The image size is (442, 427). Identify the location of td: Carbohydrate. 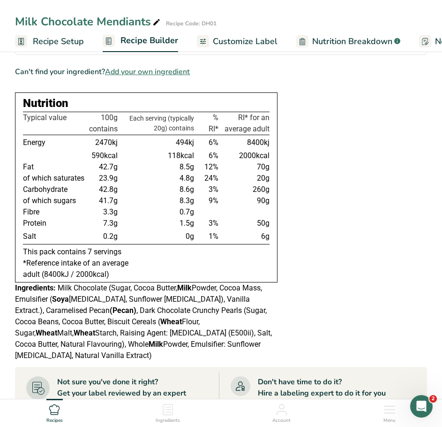
(55, 189).